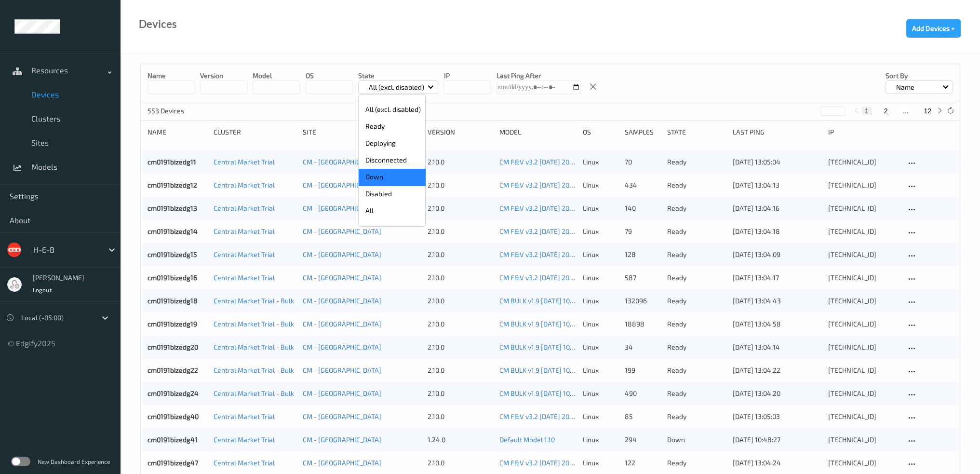  What do you see at coordinates (157, 24) in the screenshot?
I see `div: Devices` at bounding box center [157, 24].